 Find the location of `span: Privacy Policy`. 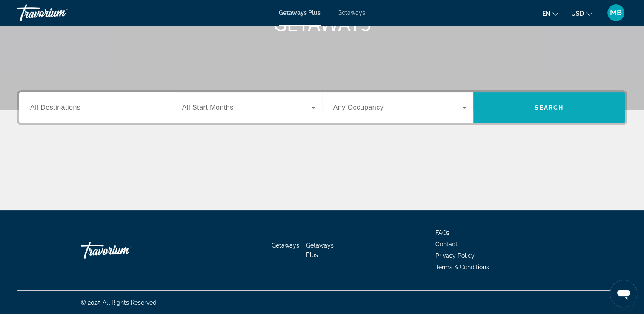

span: Privacy Policy is located at coordinates (455, 256).